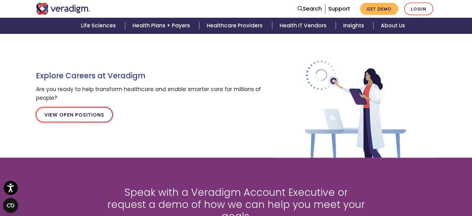 The height and width of the screenshot is (216, 472). What do you see at coordinates (235, 25) in the screenshot?
I see `a: Healthcare Providers` at bounding box center [235, 25].